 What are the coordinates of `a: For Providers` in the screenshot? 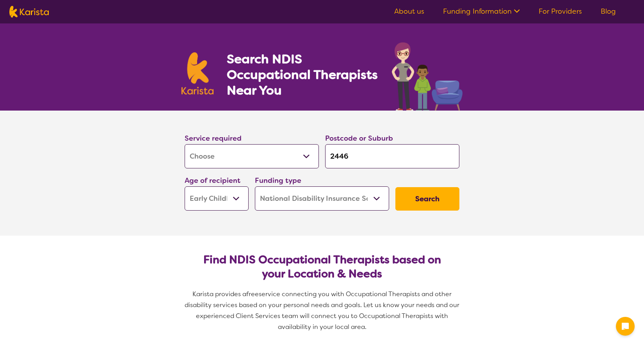 It's located at (560, 11).